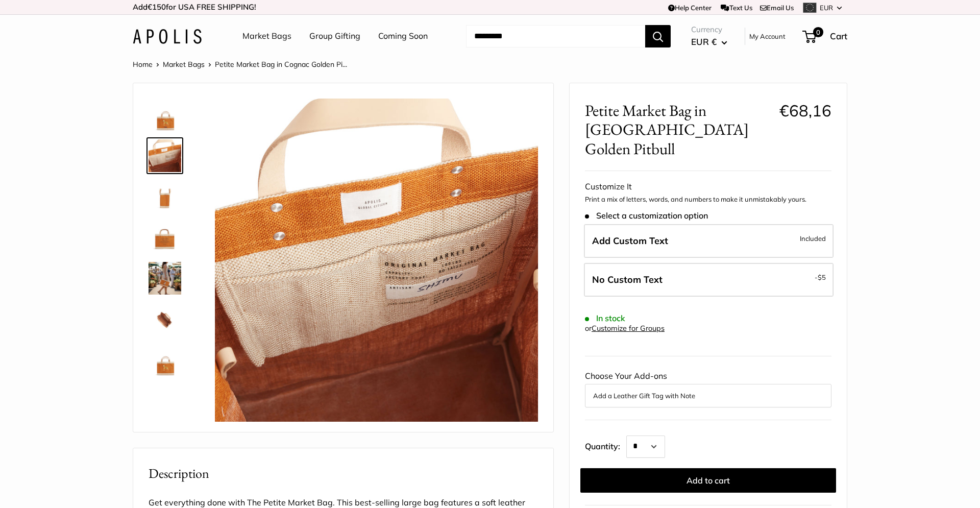  Describe the element at coordinates (709, 42) in the screenshot. I see `button: EUR €` at that location.